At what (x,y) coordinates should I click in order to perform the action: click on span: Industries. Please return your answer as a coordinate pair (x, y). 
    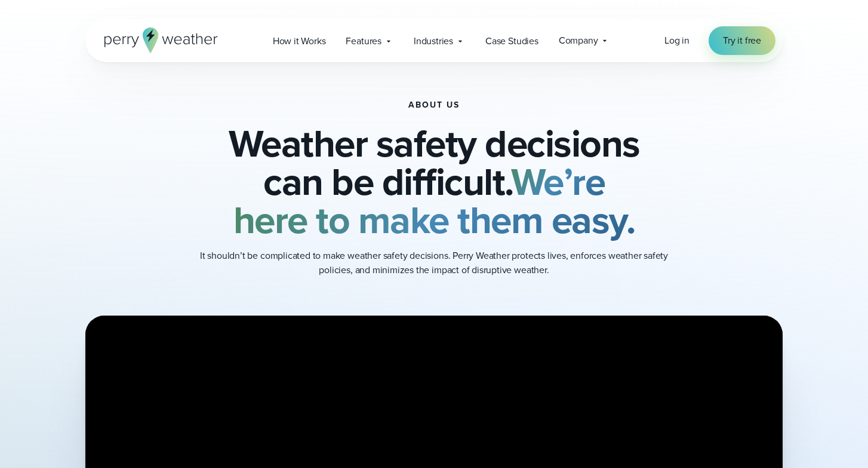
    Looking at the image, I should click on (433, 41).